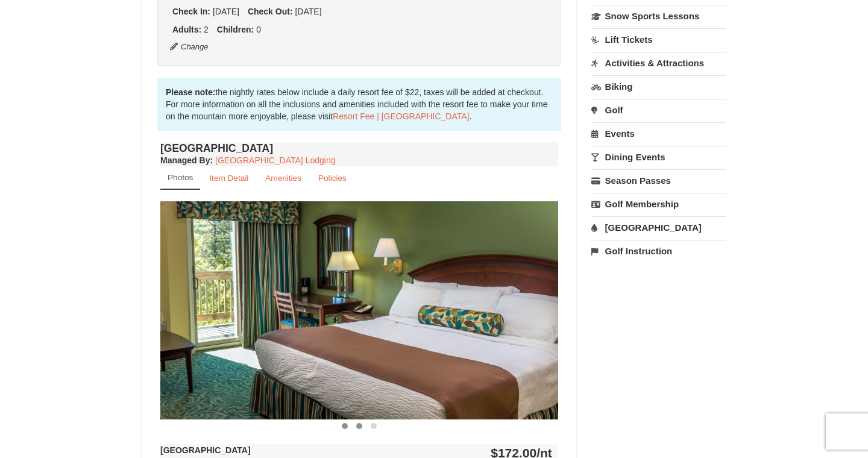  What do you see at coordinates (181, 177) in the screenshot?
I see `small: Photos` at bounding box center [181, 177].